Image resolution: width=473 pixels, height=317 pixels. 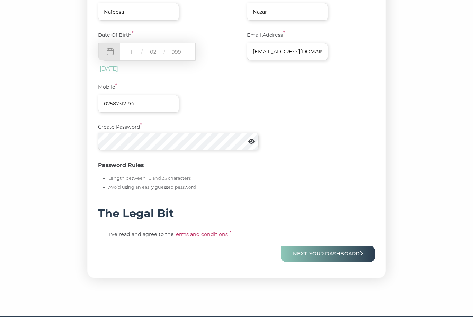 What do you see at coordinates (187, 235) in the screenshot?
I see `label: I've read and agree to the` at bounding box center [187, 235].